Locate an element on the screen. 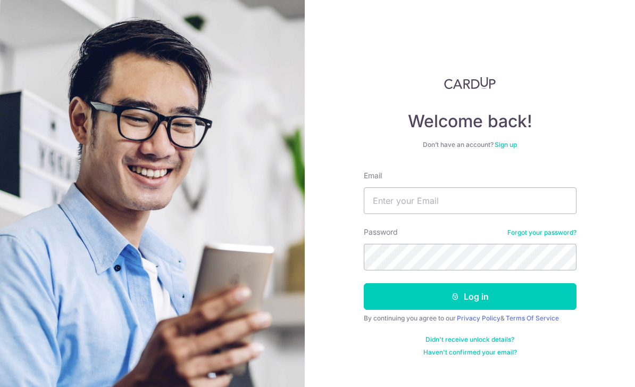 Image resolution: width=635 pixels, height=387 pixels. img: CardUp Logo is located at coordinates (470, 83).